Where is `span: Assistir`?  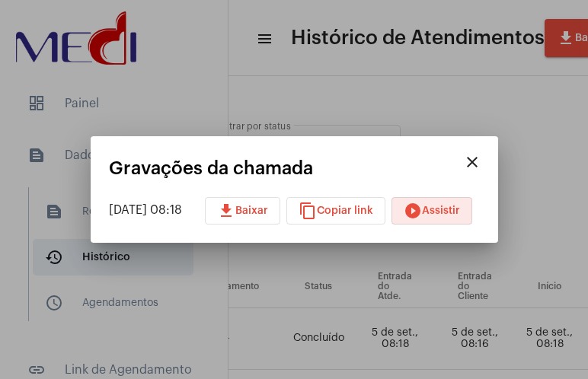 span: Assistir is located at coordinates (432, 211).